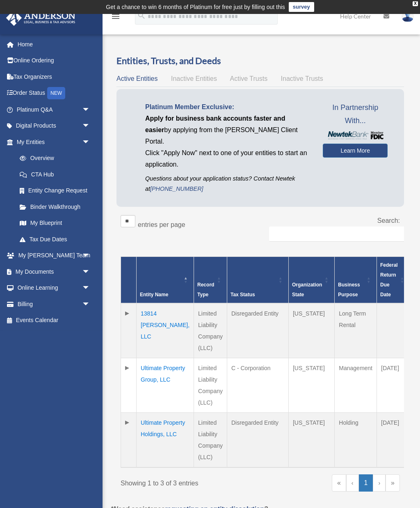 This screenshot has width=420, height=508. Describe the element at coordinates (194, 78) in the screenshot. I see `span: Inactive Entities` at that location.